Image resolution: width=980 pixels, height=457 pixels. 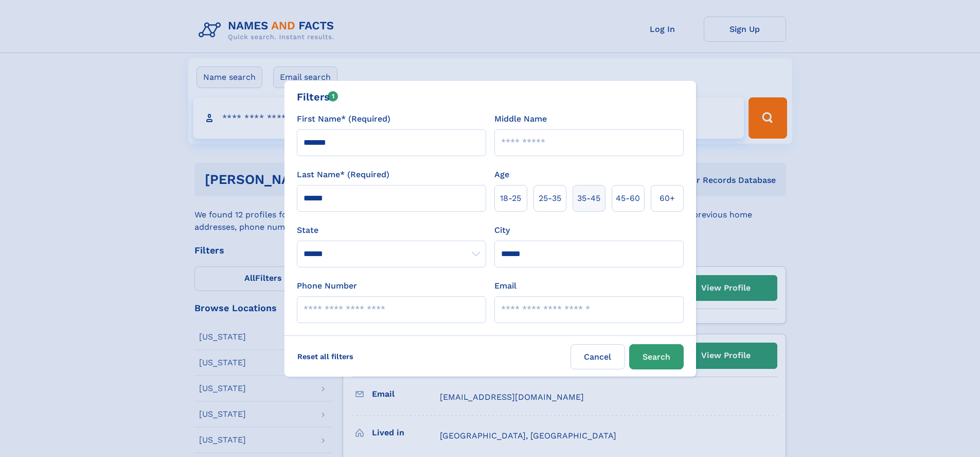 I want to click on label: First Name* (Required), so click(x=344, y=119).